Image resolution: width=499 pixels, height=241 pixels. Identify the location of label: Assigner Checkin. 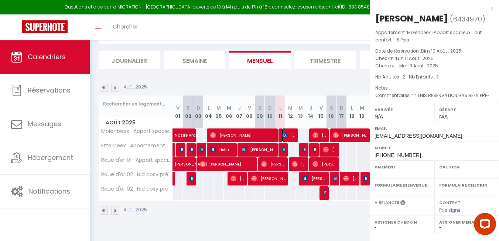
(402, 222).